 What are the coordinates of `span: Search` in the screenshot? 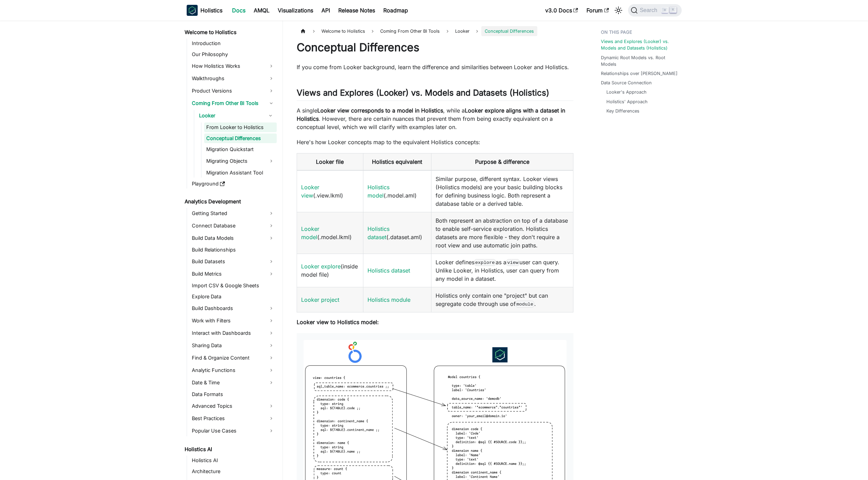 It's located at (650, 11).